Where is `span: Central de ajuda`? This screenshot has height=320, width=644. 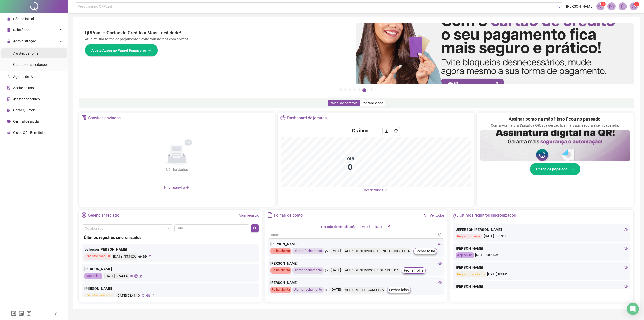
span: Central de ajuda is located at coordinates (26, 121).